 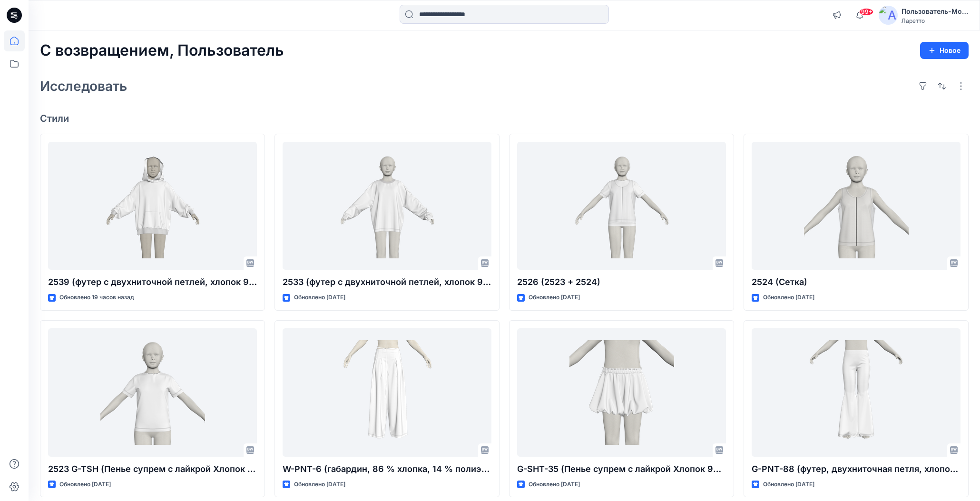 I want to click on ya-tr-span: Обновлено 19 часов назад, so click(x=97, y=297).